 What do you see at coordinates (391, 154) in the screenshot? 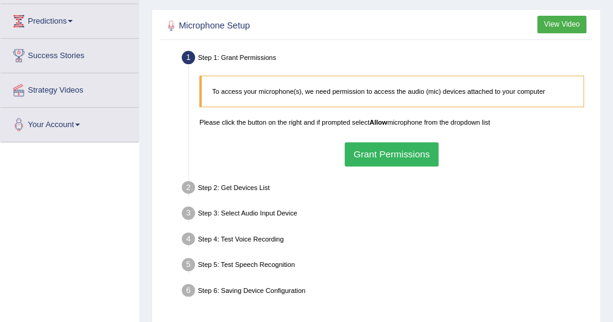
I see `button: Grant Permissions` at bounding box center [391, 154].